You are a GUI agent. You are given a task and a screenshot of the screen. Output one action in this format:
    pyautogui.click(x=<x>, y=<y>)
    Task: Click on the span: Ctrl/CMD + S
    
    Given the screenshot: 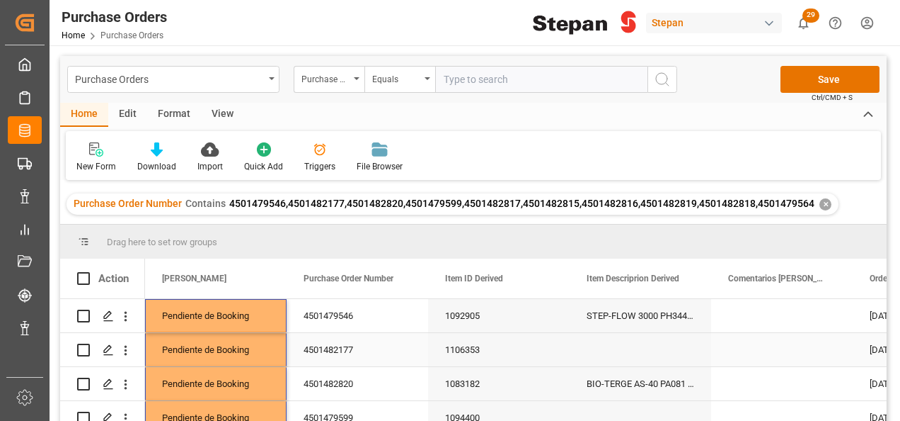 What is the action you would take?
    pyautogui.click(x=833, y=97)
    